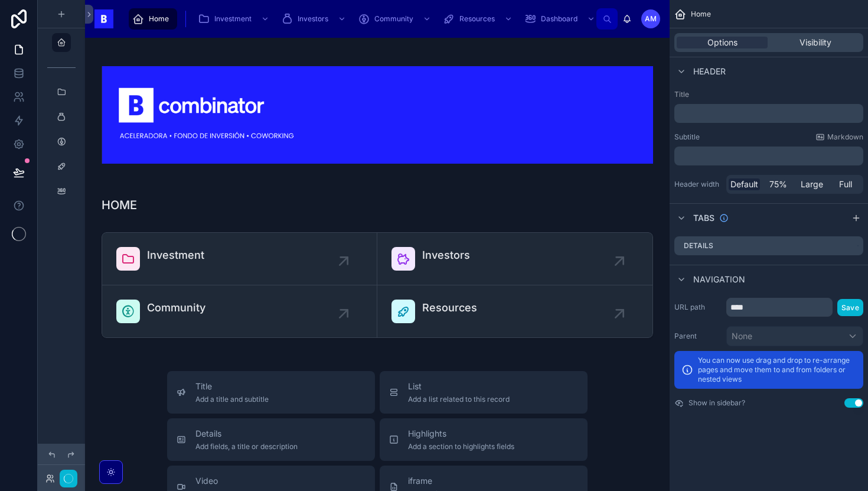 The height and width of the screenshot is (491, 868). I want to click on a: Community, so click(396, 19).